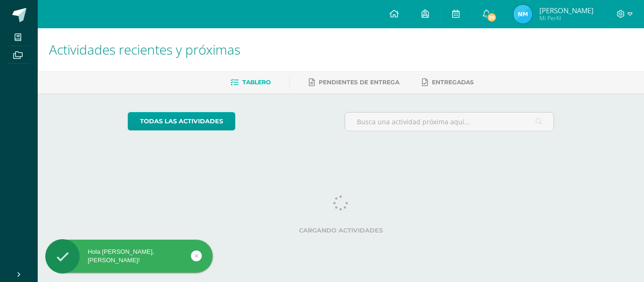 Image resolution: width=644 pixels, height=282 pixels. Describe the element at coordinates (250, 82) in the screenshot. I see `a: Tablero` at that location.